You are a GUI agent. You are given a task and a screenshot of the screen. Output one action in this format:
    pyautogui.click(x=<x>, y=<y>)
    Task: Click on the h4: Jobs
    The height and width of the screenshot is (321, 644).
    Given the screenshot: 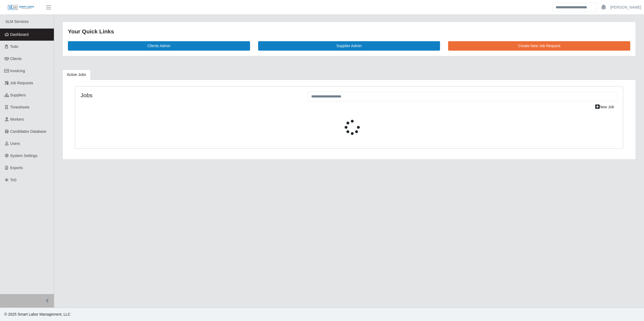 What is the action you would take?
    pyautogui.click(x=190, y=95)
    